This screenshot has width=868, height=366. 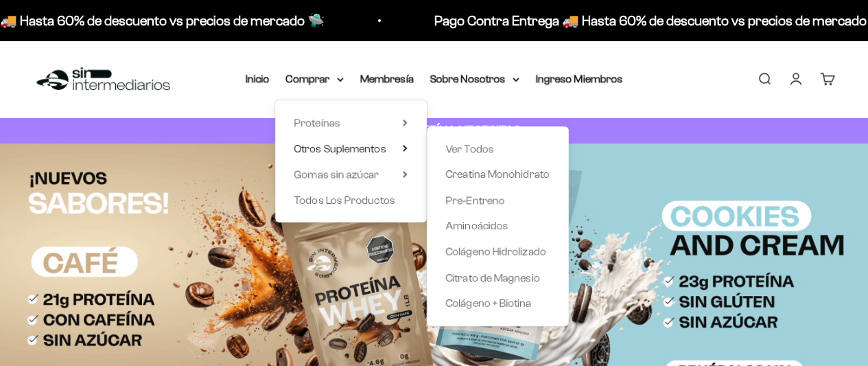 What do you see at coordinates (315, 79) in the screenshot?
I see `summary: Comprar` at bounding box center [315, 79].